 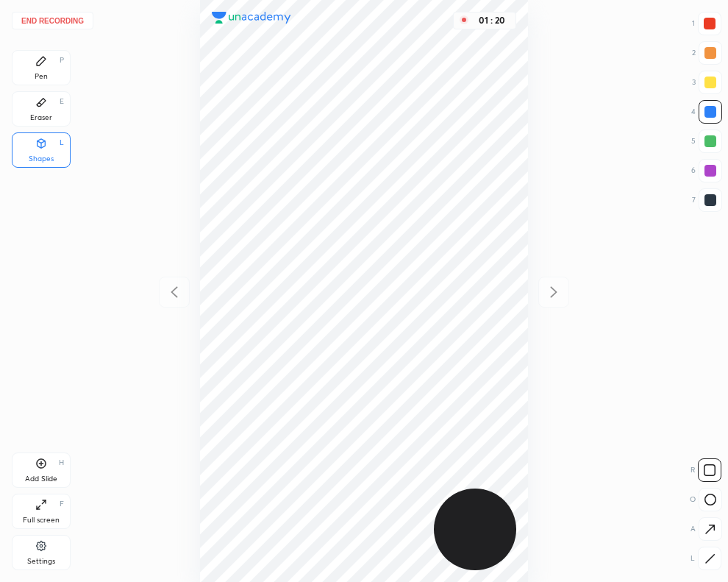 What do you see at coordinates (61, 463) in the screenshot?
I see `div: H` at bounding box center [61, 463].